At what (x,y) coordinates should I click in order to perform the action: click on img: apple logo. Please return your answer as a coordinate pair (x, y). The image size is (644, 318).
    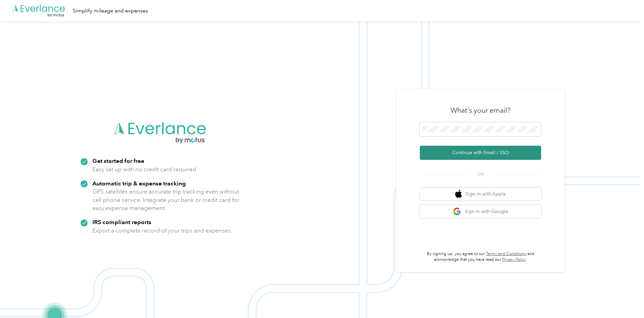
    Looking at the image, I should click on (458, 194).